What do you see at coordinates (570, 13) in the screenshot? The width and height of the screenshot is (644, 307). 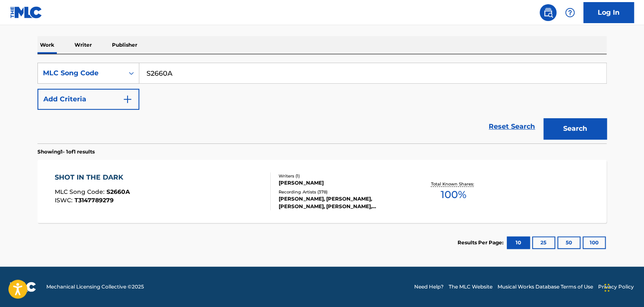 I see `div: Help` at bounding box center [570, 13].